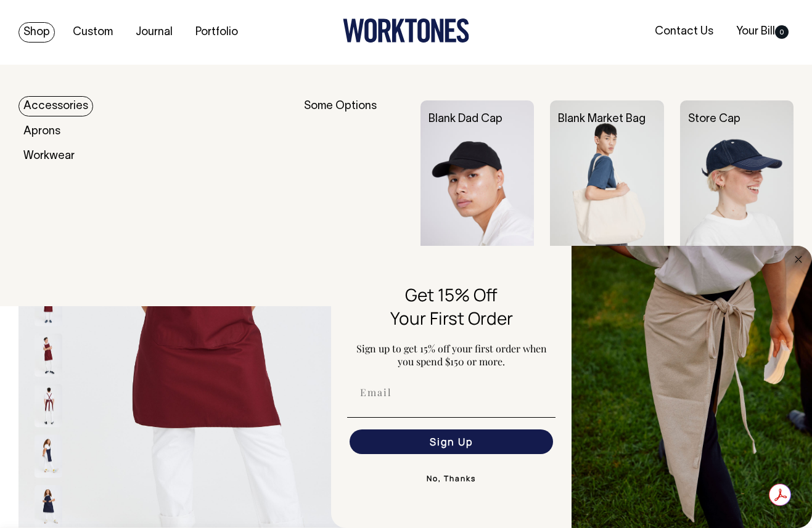 Image resolution: width=812 pixels, height=528 pixels. Describe the element at coordinates (781, 32) in the screenshot. I see `span: 0` at that location.